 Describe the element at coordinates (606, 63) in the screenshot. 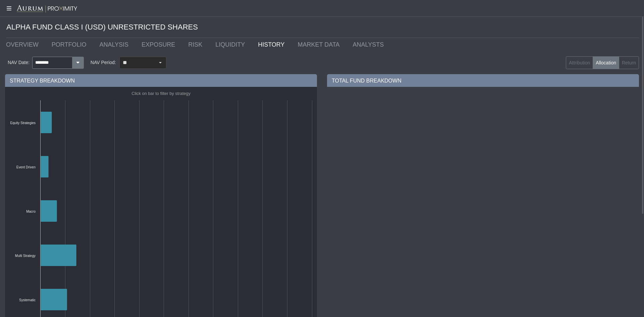

I see `label: Allocation` at that location.